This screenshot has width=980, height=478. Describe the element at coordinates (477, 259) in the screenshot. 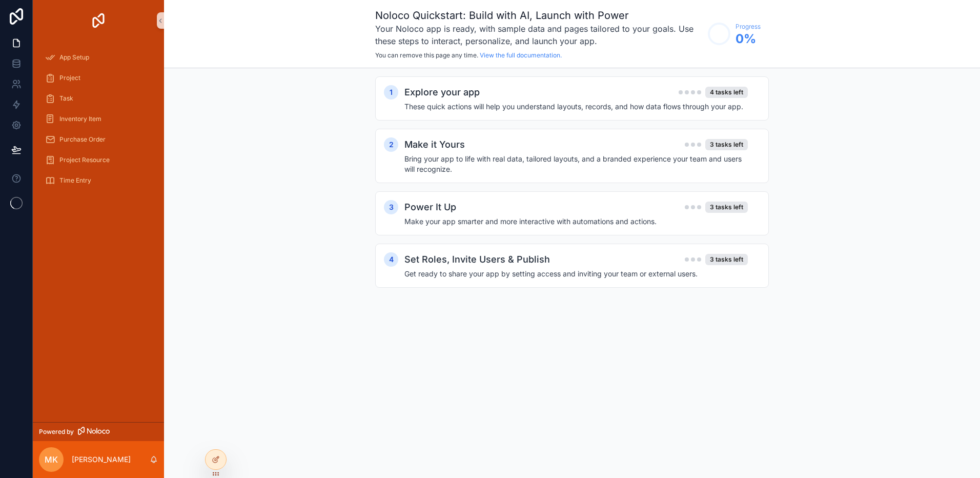

I see `h2: Set Roles, Invite Users & Publish` at that location.